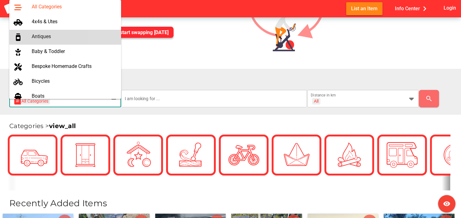 This screenshot has width=461, height=218. What do you see at coordinates (364, 8) in the screenshot?
I see `span: List an Item` at bounding box center [364, 8].